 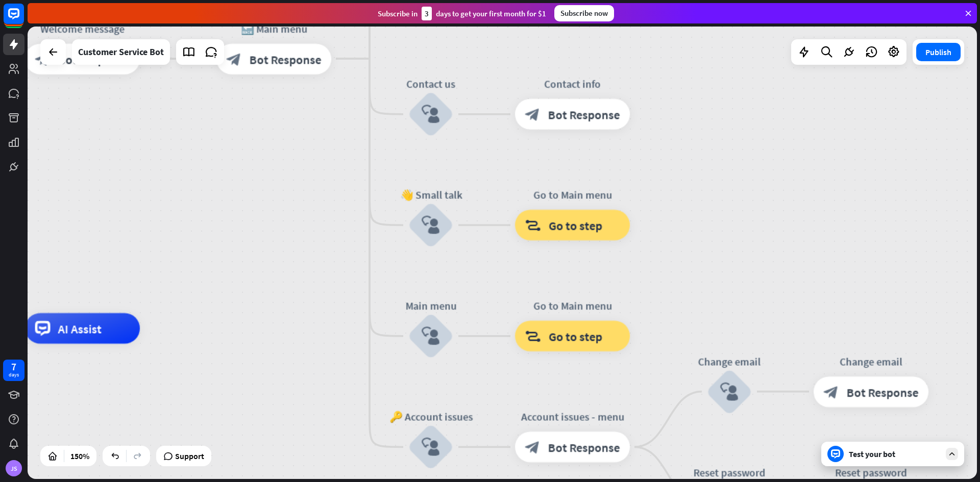 What do you see at coordinates (573, 84) in the screenshot?
I see `div: Contact info` at bounding box center [573, 84].